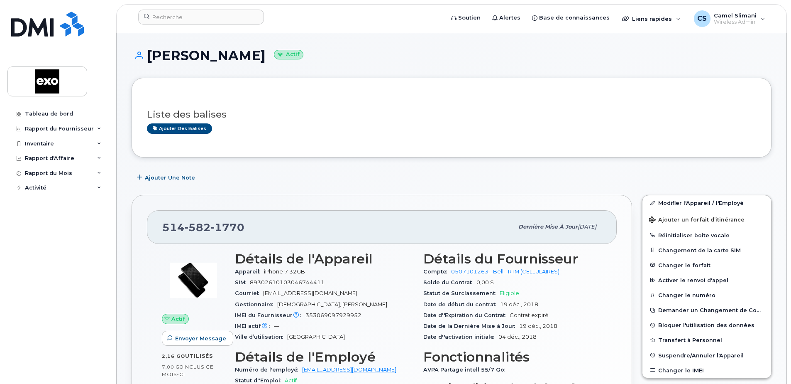 This screenshot has height=384, width=791. What do you see at coordinates (518, 336) in the screenshot?
I see `span: 04 déc., 2018` at bounding box center [518, 336].